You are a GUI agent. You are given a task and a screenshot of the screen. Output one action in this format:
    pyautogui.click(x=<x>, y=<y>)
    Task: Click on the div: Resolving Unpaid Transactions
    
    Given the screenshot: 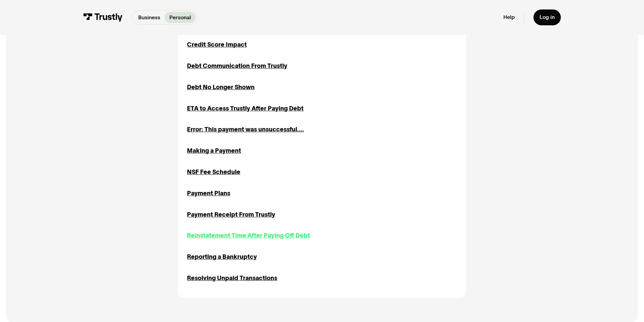 What is the action you would take?
    pyautogui.click(x=232, y=278)
    